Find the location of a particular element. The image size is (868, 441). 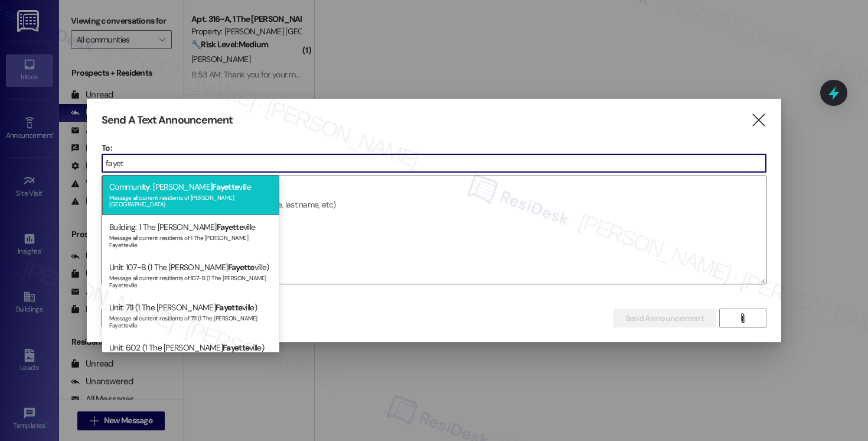

span: ty is located at coordinates (146, 187).